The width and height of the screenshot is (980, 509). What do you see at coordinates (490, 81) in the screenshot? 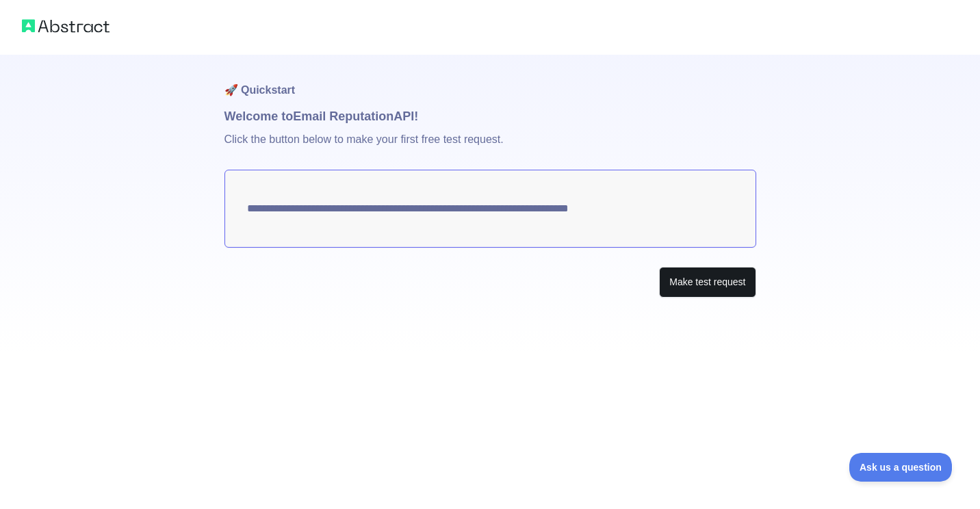
I see `h1: 🚀 Quickstart` at bounding box center [490, 81].